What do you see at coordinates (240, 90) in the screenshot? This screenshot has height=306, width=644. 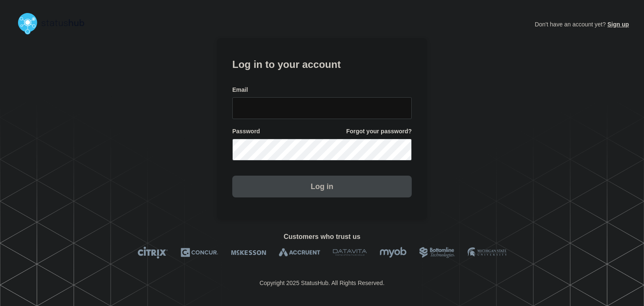 I see `span: Email` at bounding box center [240, 90].